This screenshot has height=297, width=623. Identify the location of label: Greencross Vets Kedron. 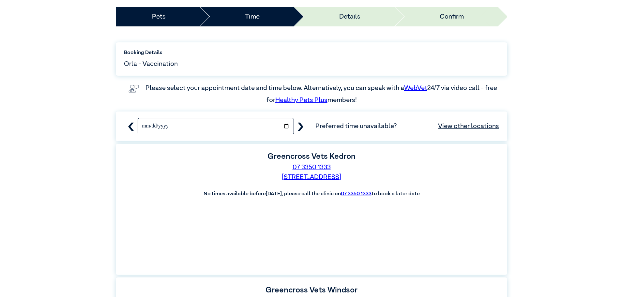
(311, 156).